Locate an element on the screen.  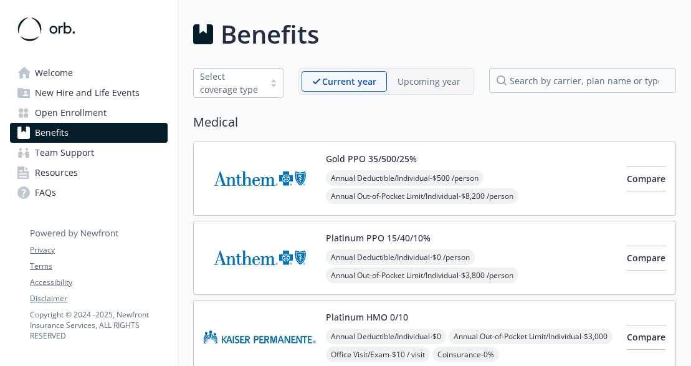
button: Platinum PPO 15/40/10% is located at coordinates (378, 237).